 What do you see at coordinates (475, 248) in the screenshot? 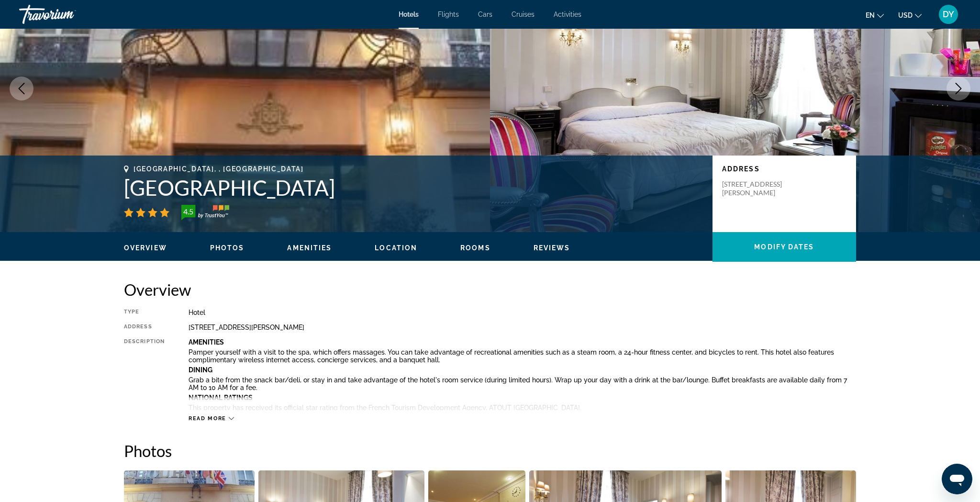
I see `button: Rooms` at bounding box center [475, 248].